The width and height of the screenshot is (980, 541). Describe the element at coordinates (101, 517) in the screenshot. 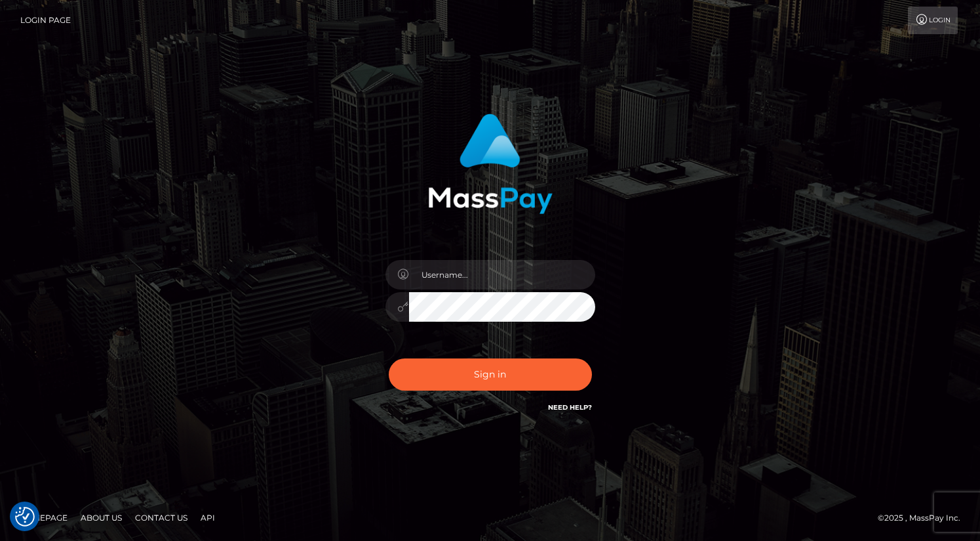

I see `a: About Us` at that location.